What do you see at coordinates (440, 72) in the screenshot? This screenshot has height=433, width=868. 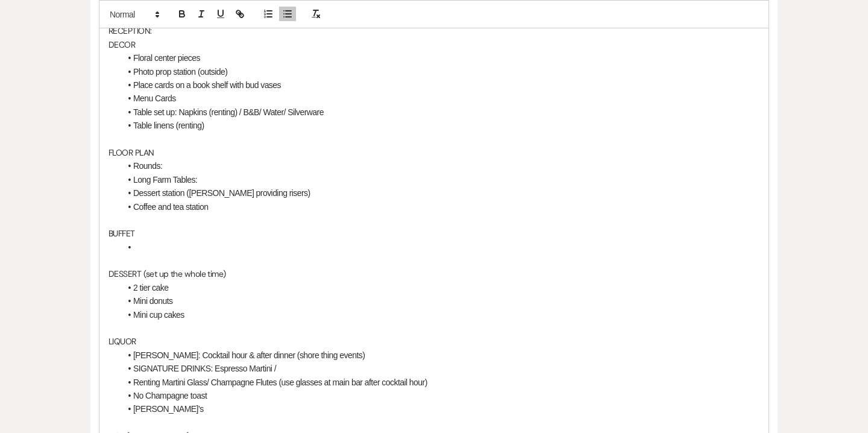 I see `li: Photo prop station (outside)` at bounding box center [440, 72].